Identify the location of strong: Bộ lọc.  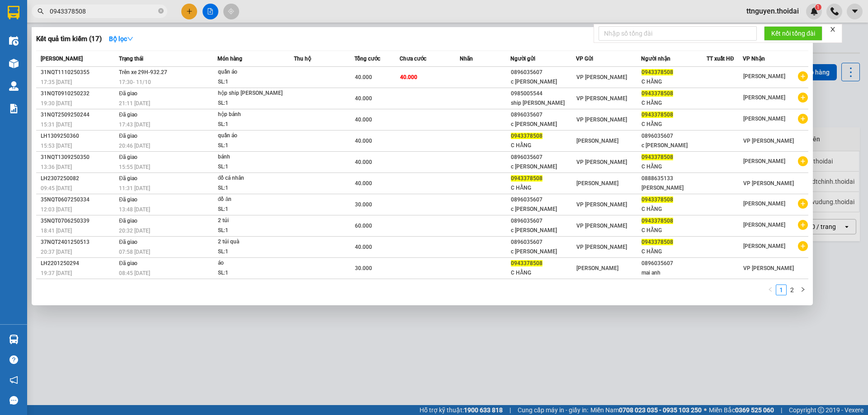
(121, 39).